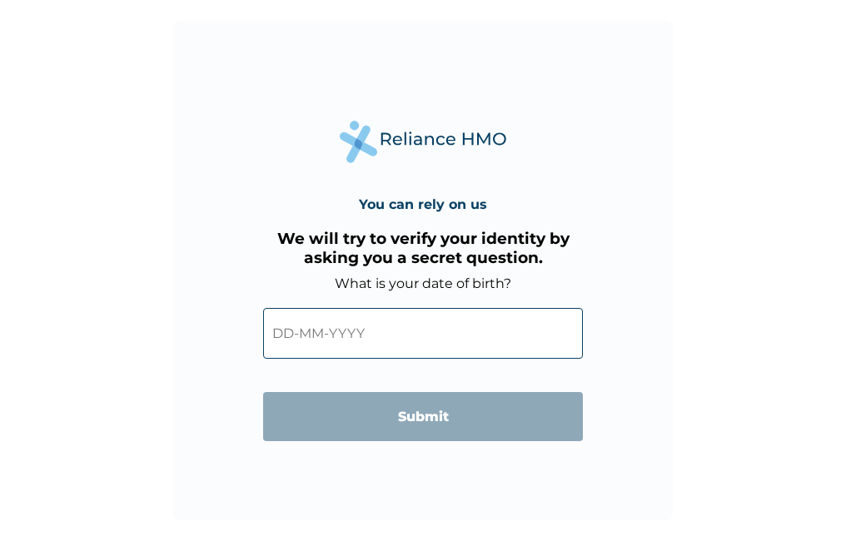 Image resolution: width=846 pixels, height=541 pixels. Describe the element at coordinates (423, 416) in the screenshot. I see `input: Submit` at that location.